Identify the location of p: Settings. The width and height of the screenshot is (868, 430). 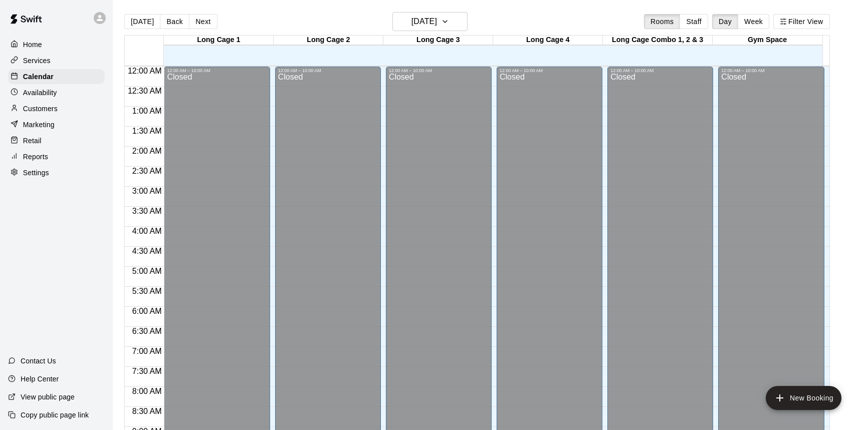
(36, 173).